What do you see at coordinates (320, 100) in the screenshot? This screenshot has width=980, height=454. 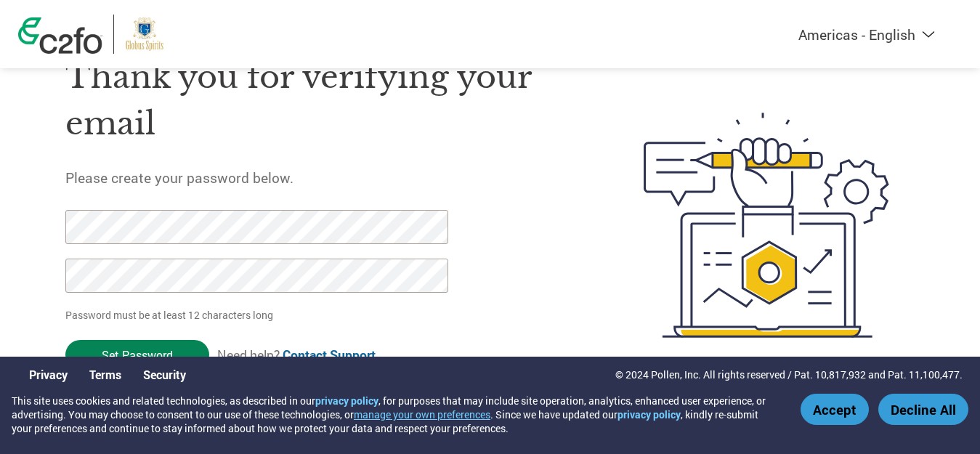 I see `h1: Thank you for verifying your email` at bounding box center [320, 100].